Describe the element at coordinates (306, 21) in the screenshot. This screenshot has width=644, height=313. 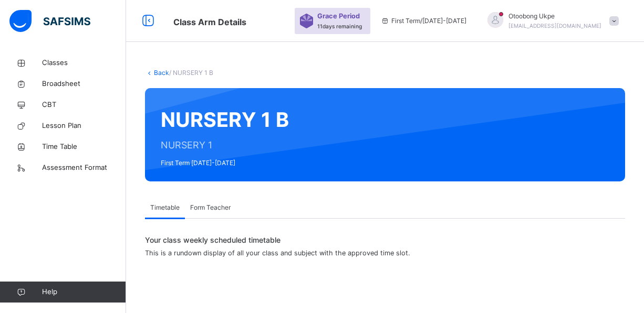
I see `img: sticker-purple.71386a28dfed39d6af7621340158ba97.svg` at that location.